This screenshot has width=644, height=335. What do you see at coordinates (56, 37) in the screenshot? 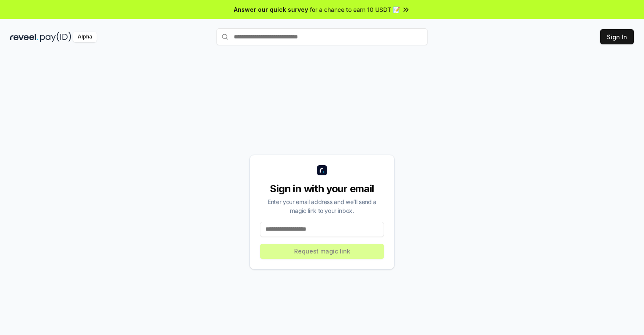
I see `img: pay_id` at bounding box center [56, 37].